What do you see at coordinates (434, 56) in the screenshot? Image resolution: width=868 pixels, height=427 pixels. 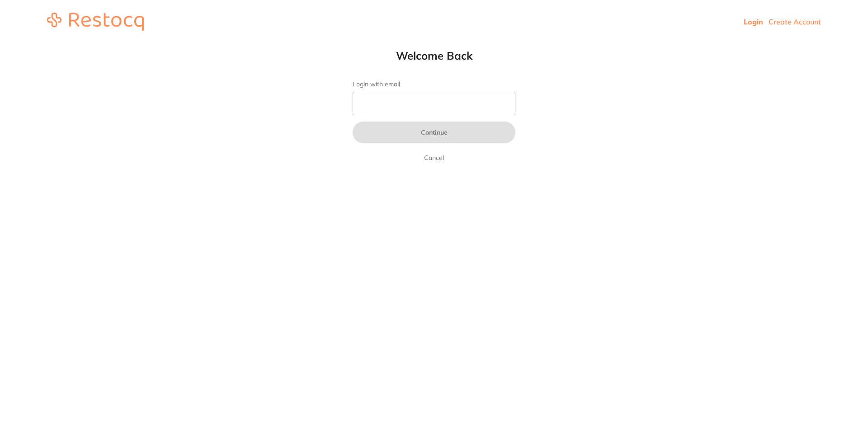 I see `h1: Welcome Back` at bounding box center [434, 56].